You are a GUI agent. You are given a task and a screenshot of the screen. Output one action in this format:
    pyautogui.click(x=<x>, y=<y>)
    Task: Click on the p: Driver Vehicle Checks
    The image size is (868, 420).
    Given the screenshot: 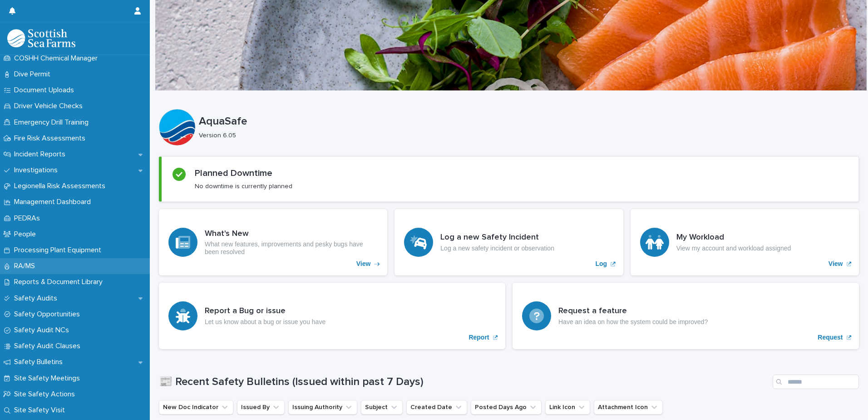 What is the action you would take?
    pyautogui.click(x=50, y=106)
    